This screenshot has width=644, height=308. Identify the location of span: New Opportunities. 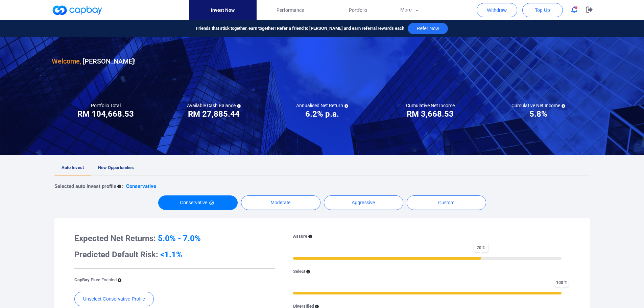
(116, 167).